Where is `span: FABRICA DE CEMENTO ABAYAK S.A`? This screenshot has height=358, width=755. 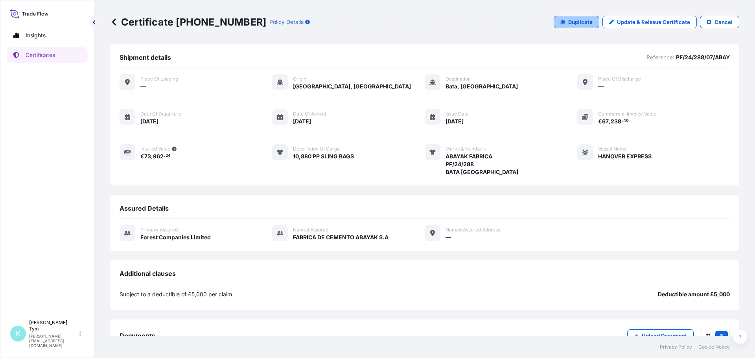 span: FABRICA DE CEMENTO ABAYAK S.A is located at coordinates (341, 238).